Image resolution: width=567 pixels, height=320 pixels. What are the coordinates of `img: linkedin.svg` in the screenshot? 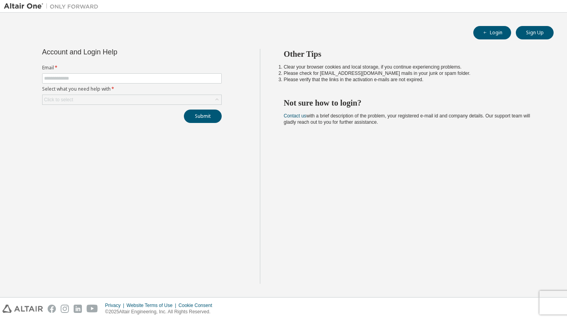 It's located at (78, 308).